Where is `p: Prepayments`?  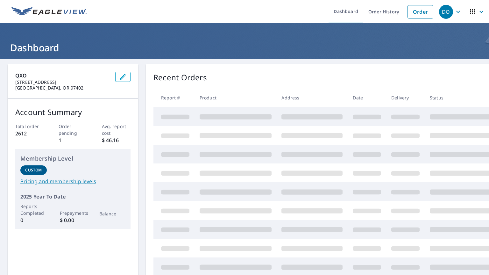 p: Prepayments is located at coordinates (73, 213).